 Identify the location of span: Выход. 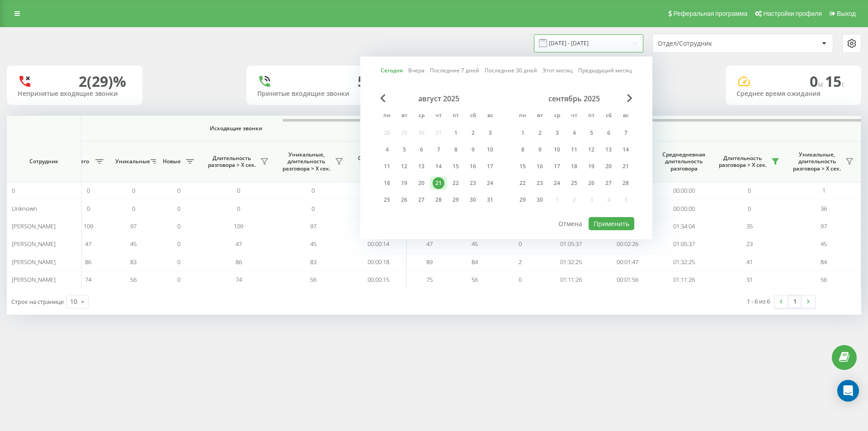
(847, 13).